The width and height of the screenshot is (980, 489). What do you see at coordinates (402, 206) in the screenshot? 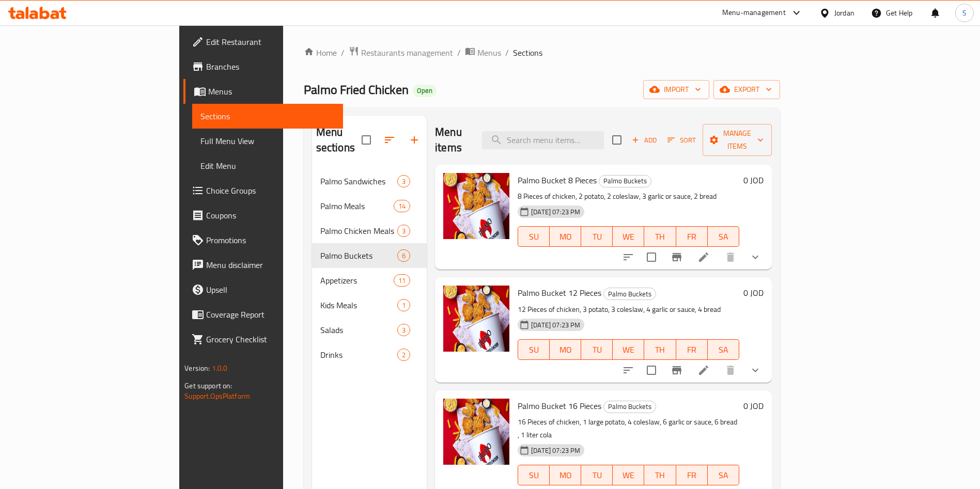
I see `span: 14` at bounding box center [402, 206].